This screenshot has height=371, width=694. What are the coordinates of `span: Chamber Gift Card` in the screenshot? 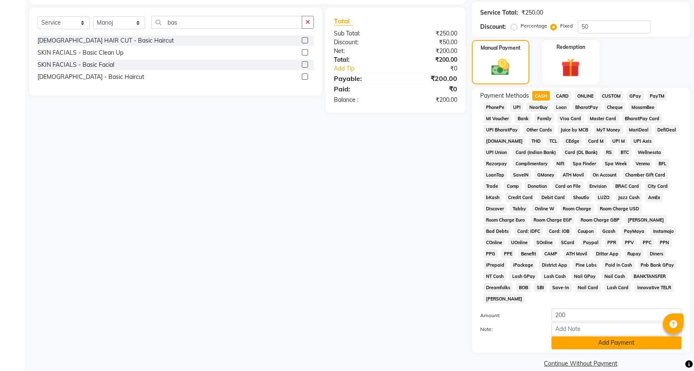 It's located at (645, 174).